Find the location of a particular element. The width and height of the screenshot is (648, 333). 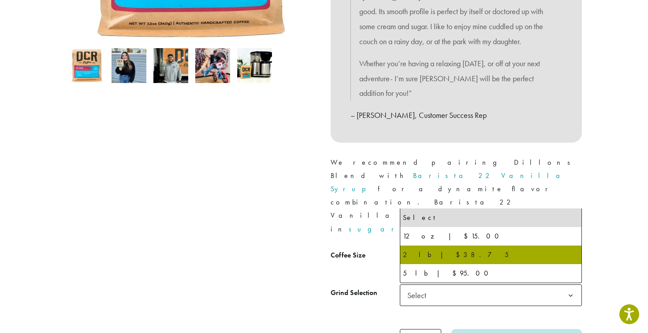

img: Dillons - Image 5 is located at coordinates (255, 65).